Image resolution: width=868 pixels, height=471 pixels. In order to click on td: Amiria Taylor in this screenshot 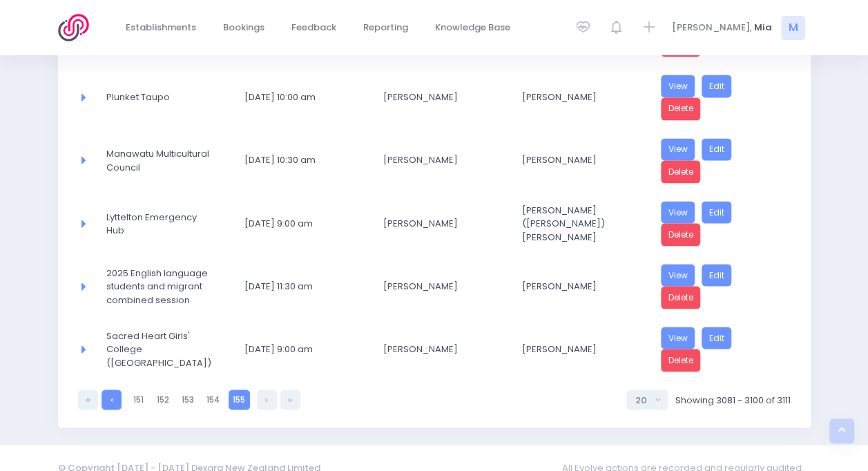, I will do `click(444, 97)`.